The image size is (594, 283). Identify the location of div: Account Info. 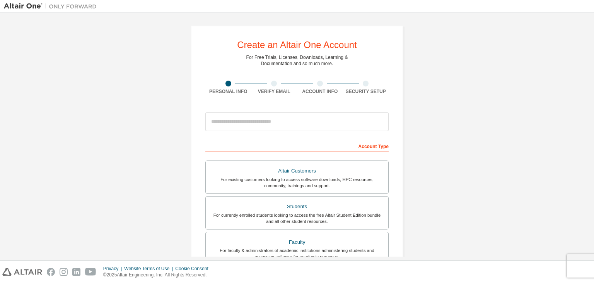
(320, 91).